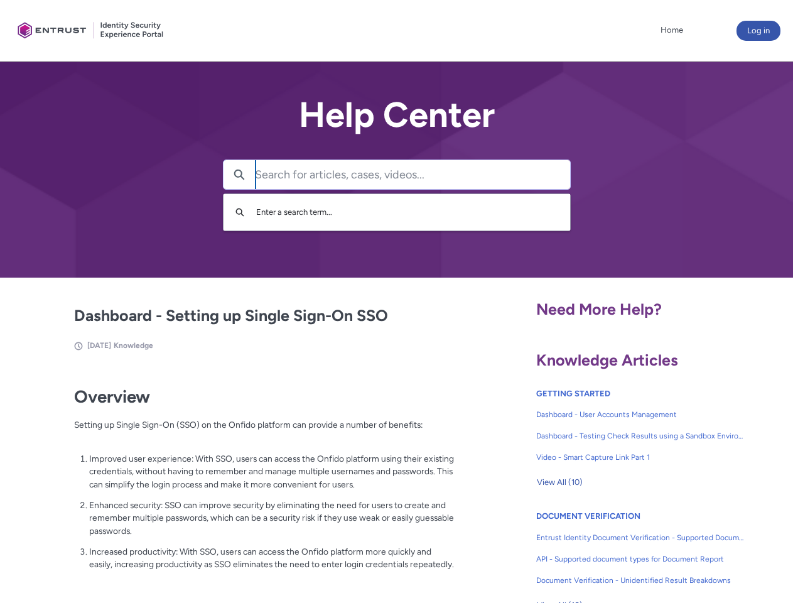 This screenshot has height=603, width=793. Describe the element at coordinates (759, 31) in the screenshot. I see `button: Log in` at that location.